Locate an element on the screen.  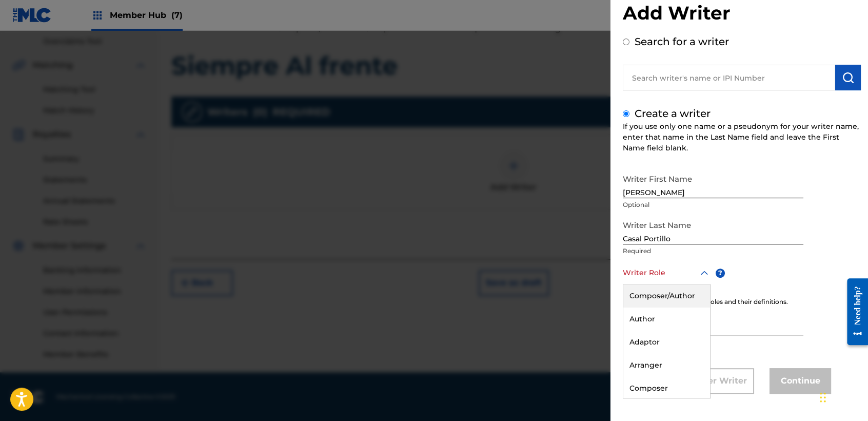
div: Composer/Author is located at coordinates (666, 296).